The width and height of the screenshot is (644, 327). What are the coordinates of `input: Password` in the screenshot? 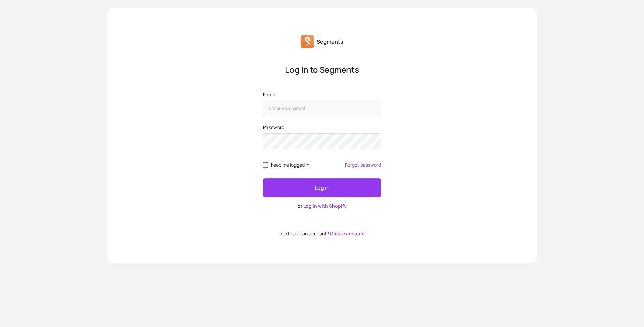 It's located at (322, 141).